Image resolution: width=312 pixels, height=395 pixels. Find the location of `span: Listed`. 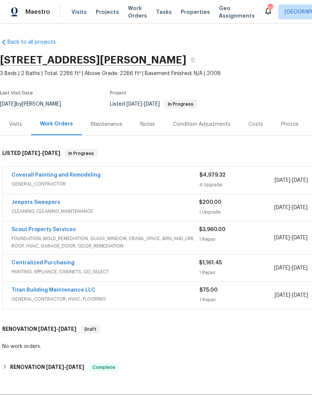

span: Listed is located at coordinates (153, 104).